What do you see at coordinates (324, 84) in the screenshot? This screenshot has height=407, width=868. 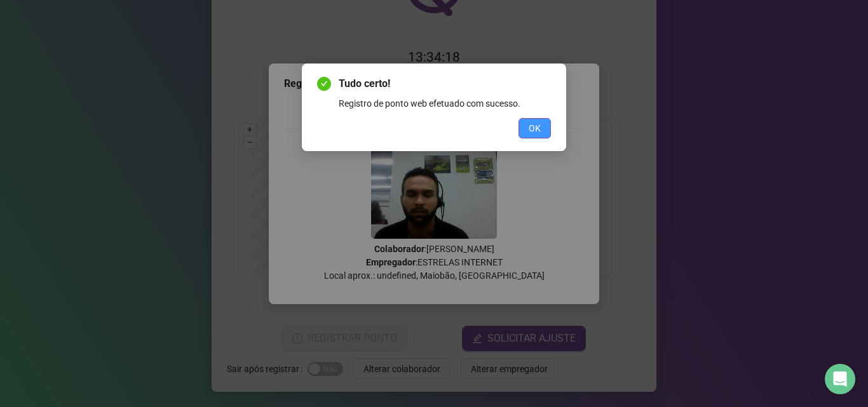 I see `span: check-circle` at bounding box center [324, 84].